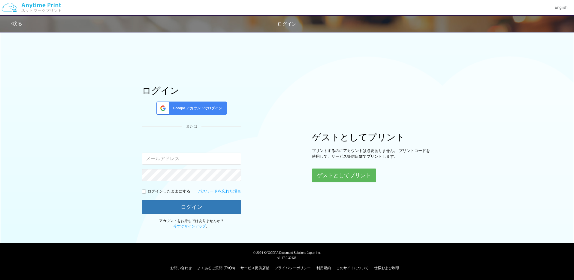 The width and height of the screenshot is (574, 280). I want to click on span: Google アカウントでログイン, so click(196, 108).